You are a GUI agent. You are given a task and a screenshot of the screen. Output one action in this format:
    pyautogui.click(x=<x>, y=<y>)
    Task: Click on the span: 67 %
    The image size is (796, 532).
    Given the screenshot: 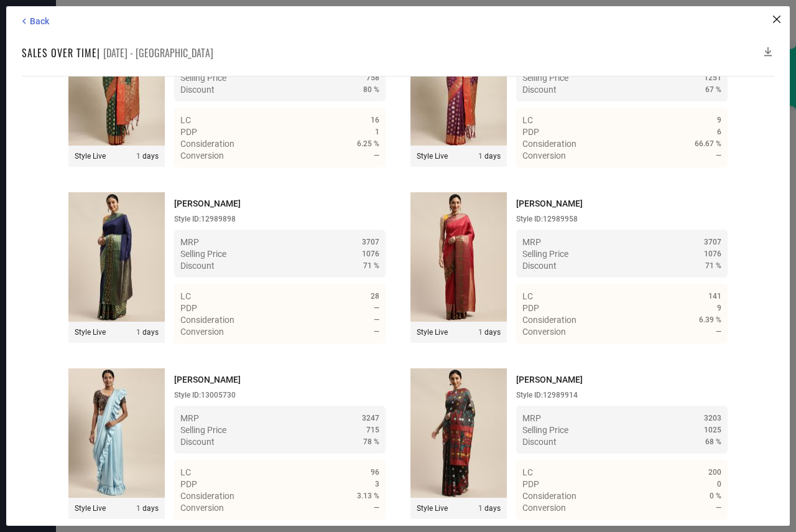 What is the action you would take?
    pyautogui.click(x=713, y=90)
    